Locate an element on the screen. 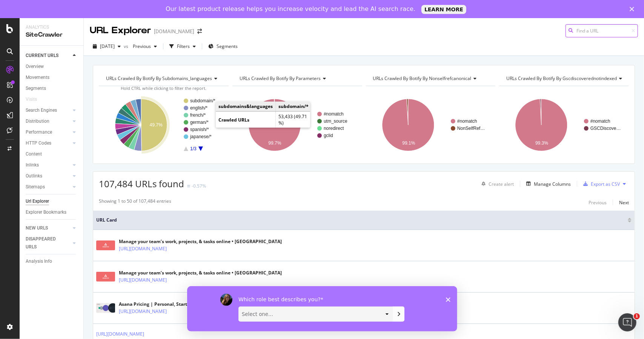 This screenshot has height=339, width=644. text: 49.7% is located at coordinates (156, 125).